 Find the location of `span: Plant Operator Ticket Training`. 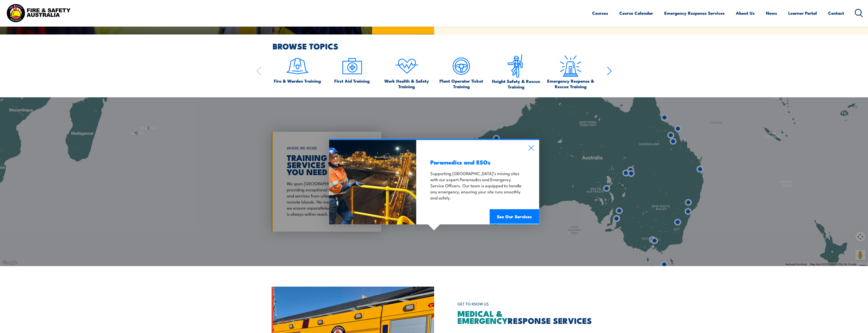

span: Plant Operator Ticket Training is located at coordinates (461, 84).